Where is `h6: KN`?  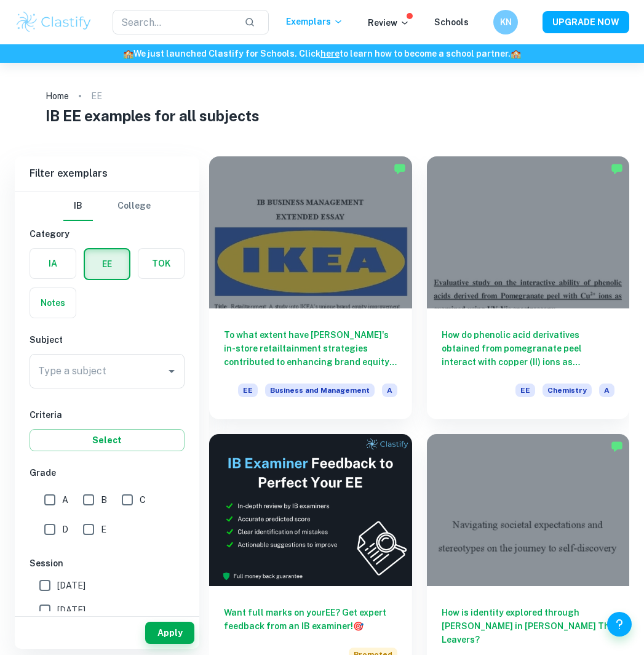
h6: KN is located at coordinates (506, 22).